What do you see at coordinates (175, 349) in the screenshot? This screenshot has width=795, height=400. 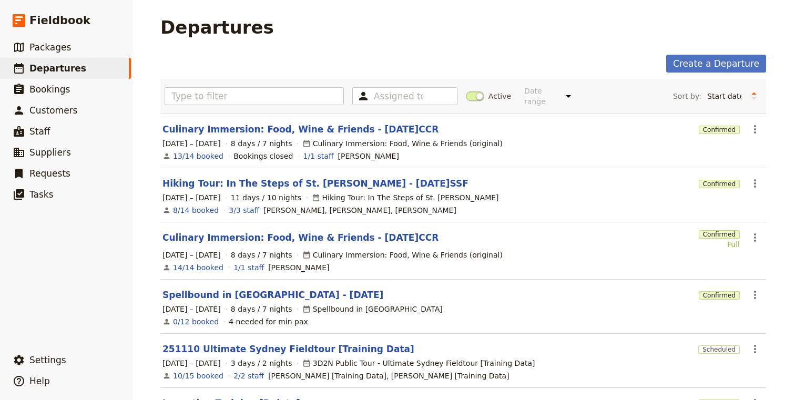 I see `button: Help` at bounding box center [175, 349].